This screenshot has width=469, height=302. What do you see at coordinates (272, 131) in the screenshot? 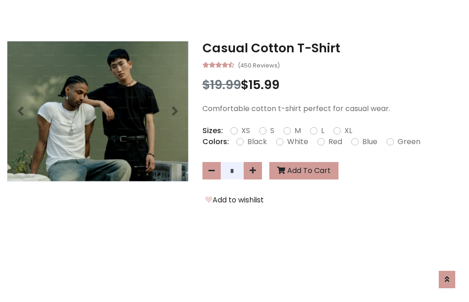
I see `label: S` at bounding box center [272, 131].